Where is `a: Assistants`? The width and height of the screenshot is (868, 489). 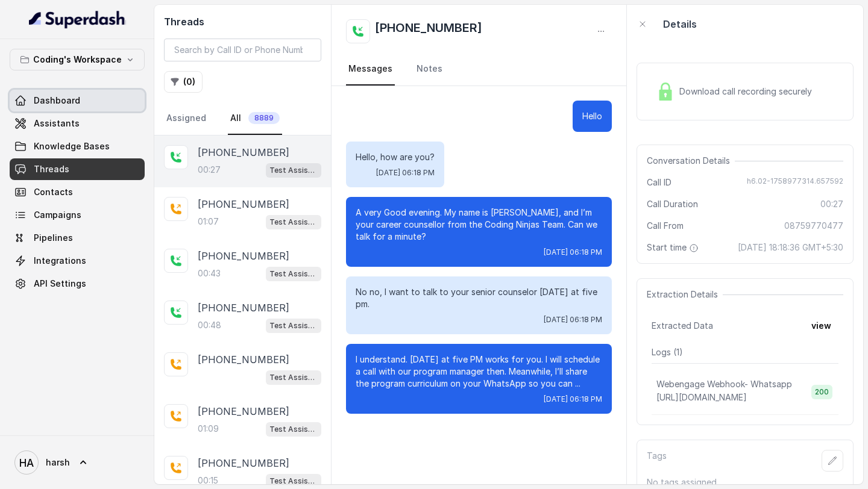
a: Assistants is located at coordinates (78, 123).